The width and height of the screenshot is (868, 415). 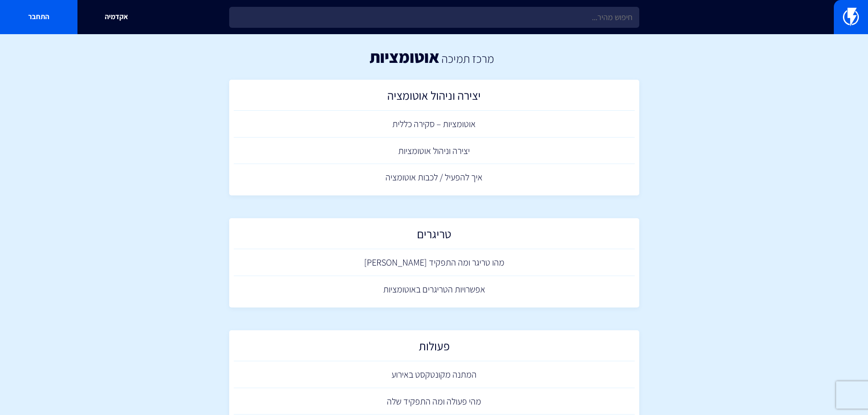 What do you see at coordinates (434, 124) in the screenshot?
I see `a: אוטומציות – סקירה כללית` at bounding box center [434, 124].